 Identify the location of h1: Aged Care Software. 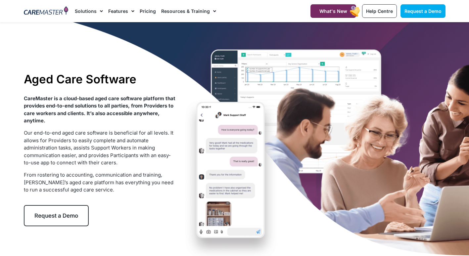
(100, 79).